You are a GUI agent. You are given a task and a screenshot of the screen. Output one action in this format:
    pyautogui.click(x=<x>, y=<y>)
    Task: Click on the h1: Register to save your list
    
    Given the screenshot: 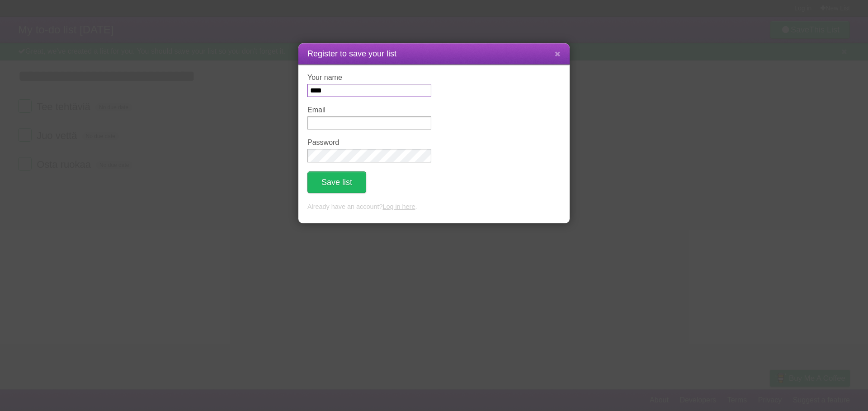 What is the action you would take?
    pyautogui.click(x=434, y=54)
    